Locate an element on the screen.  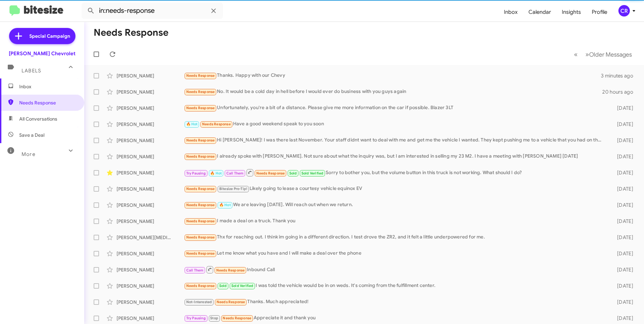
button: CR is located at coordinates (624, 11).